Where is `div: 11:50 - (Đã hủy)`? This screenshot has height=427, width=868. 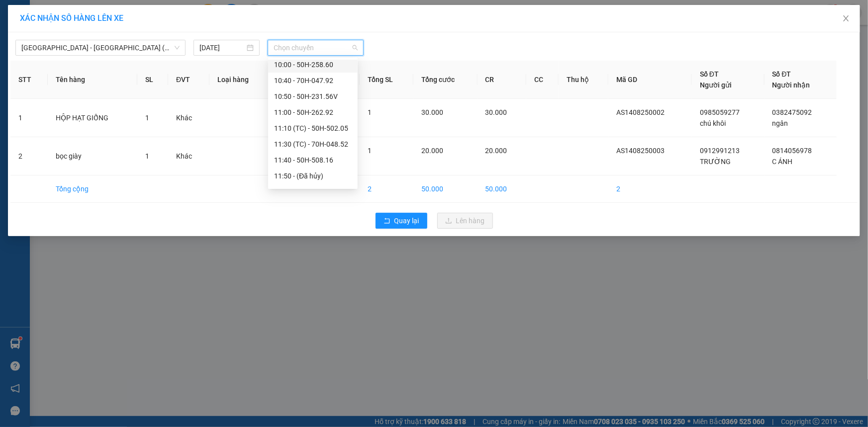 div: 11:50 - (Đã hủy) is located at coordinates (313, 176).